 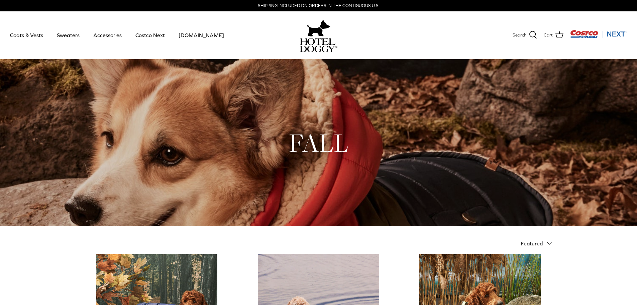 What do you see at coordinates (107, 35) in the screenshot?
I see `a: Accessories` at bounding box center [107, 35].